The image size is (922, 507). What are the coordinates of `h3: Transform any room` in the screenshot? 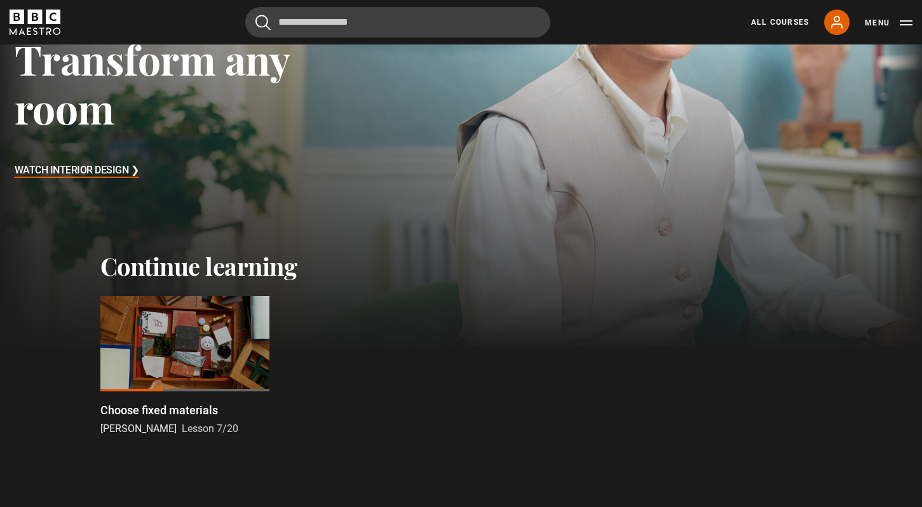 It's located at (192, 83).